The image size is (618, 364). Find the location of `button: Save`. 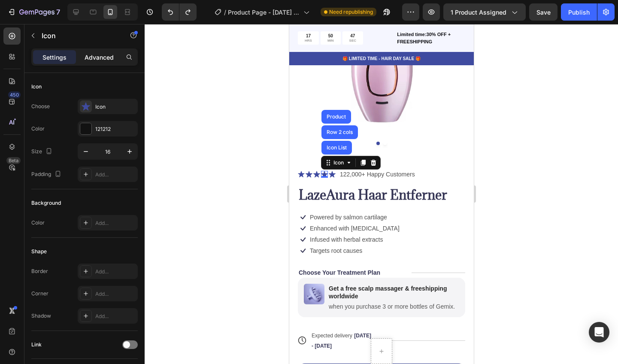

button: Save is located at coordinates (543, 12).